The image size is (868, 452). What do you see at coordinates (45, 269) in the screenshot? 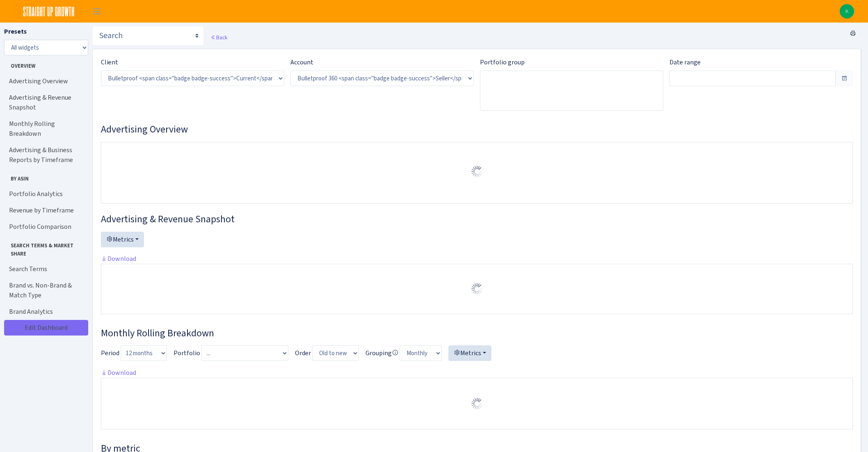
I see `a: Search Terms` at bounding box center [45, 269].